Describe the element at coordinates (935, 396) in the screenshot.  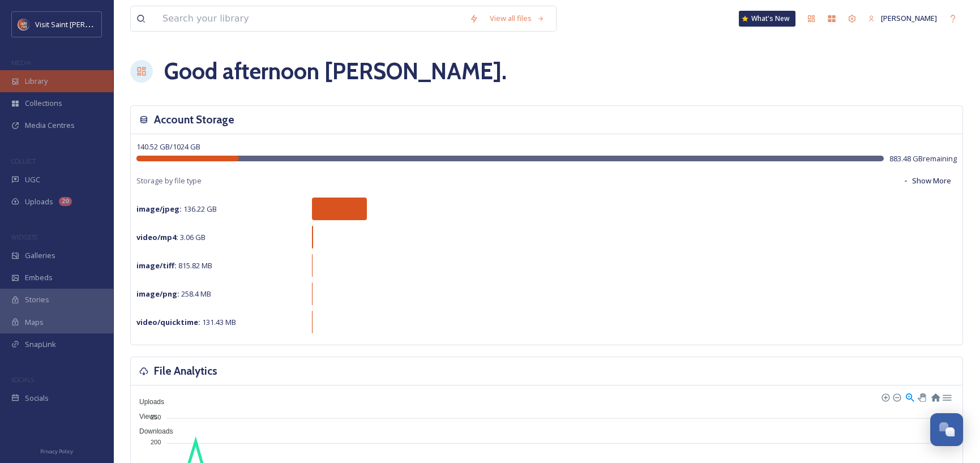
I see `div: Reset Zoom` at that location.